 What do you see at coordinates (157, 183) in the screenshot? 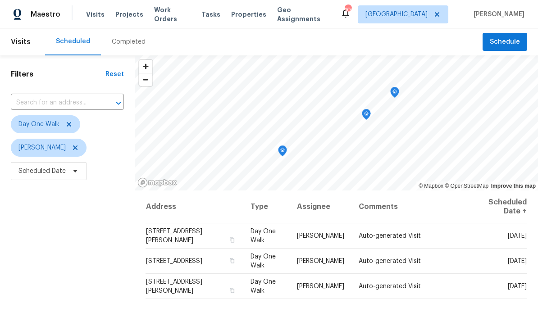
I see `a: Mapbox homepage` at bounding box center [157, 183].